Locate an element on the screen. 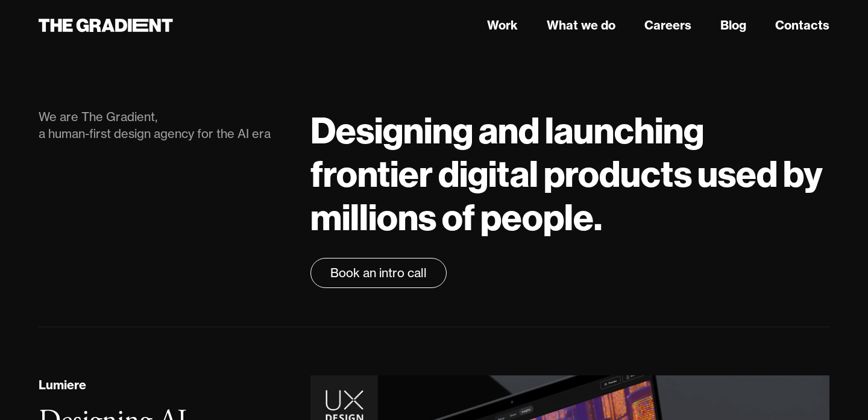 The height and width of the screenshot is (420, 868). div: Lumiere is located at coordinates (62, 385).